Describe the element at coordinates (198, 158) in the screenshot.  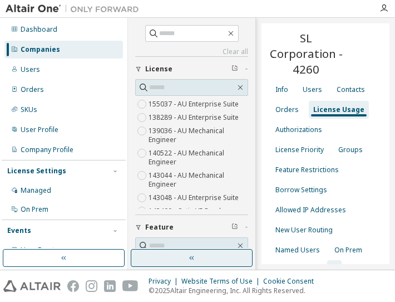
I see `label: 140522 - AU Mechanical Engineer` at that location.